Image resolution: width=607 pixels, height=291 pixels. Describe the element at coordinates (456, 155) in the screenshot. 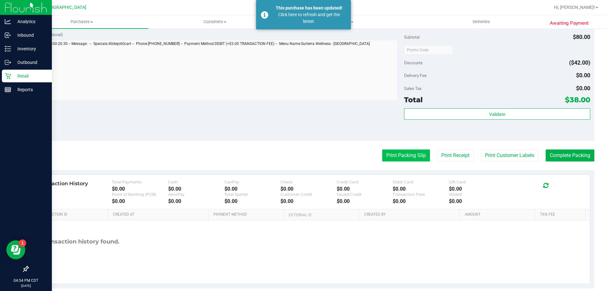

I see `button: Print Receipt` at that location.